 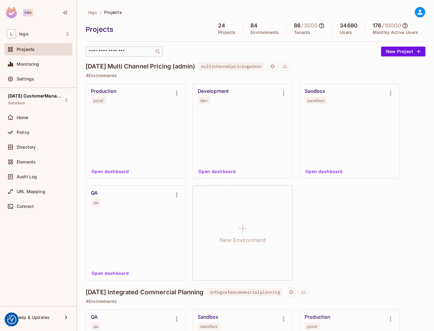 What do you see at coordinates (265, 32) in the screenshot?
I see `p: Environments` at bounding box center [265, 32].